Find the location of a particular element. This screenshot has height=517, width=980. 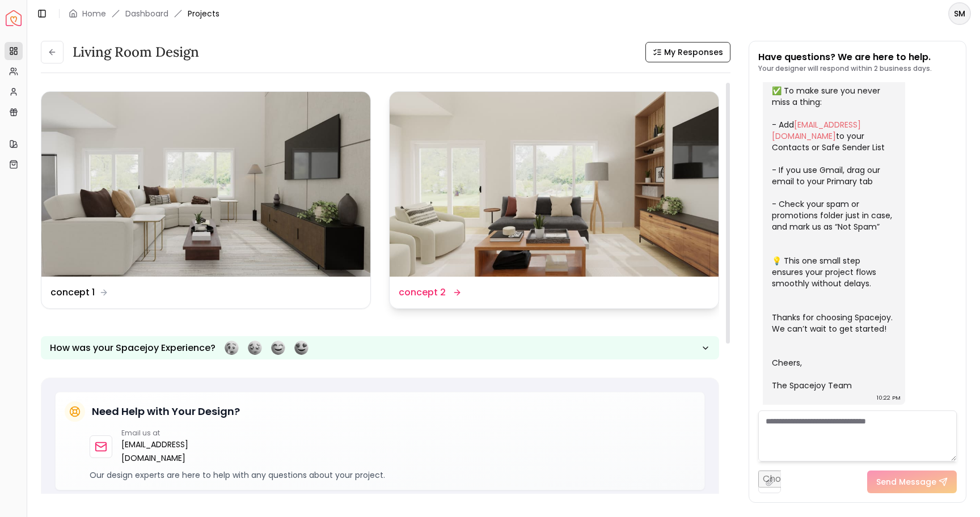

a: concept 2concept 2 is located at coordinates (554, 200).